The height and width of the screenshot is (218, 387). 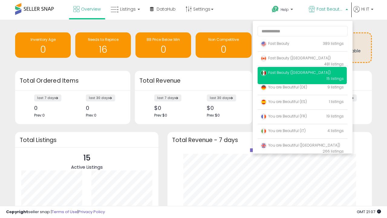 What do you see at coordinates (335, 116) in the screenshot?
I see `span: 19 listings` at bounding box center [335, 116].